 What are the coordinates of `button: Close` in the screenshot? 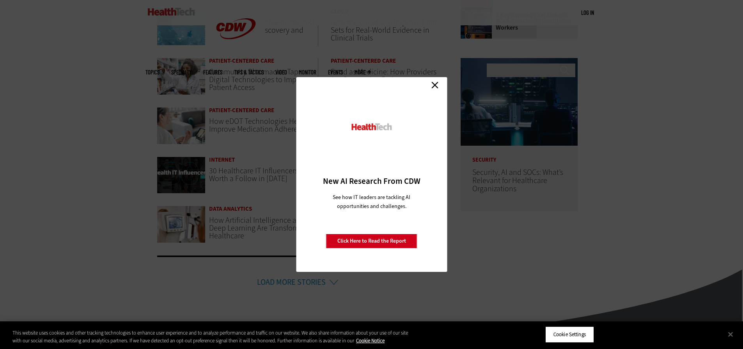 It's located at (731, 335).